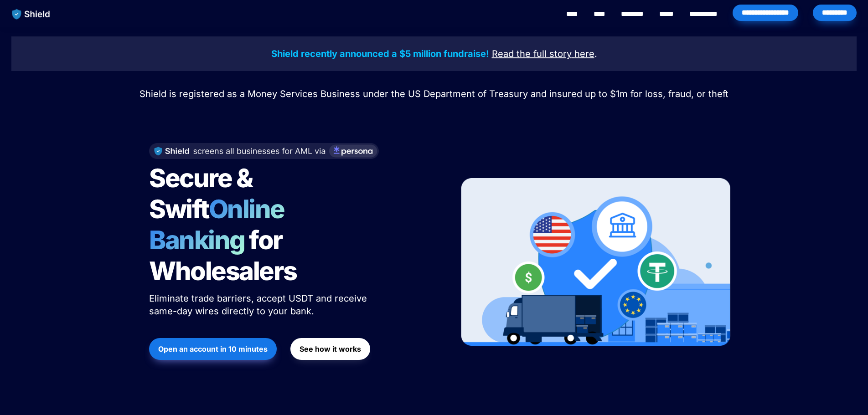  Describe the element at coordinates (212, 349) in the screenshot. I see `button: Open an account in 10 minutes` at that location.